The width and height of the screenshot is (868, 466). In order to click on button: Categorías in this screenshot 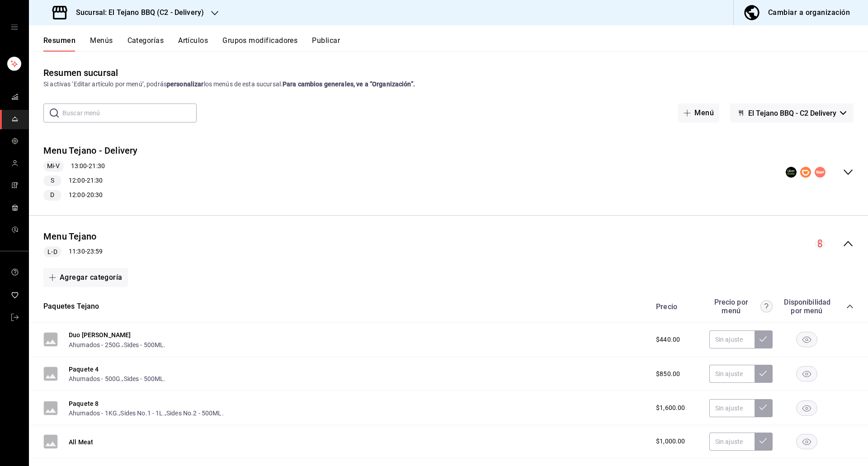, I will do `click(146, 44)`.